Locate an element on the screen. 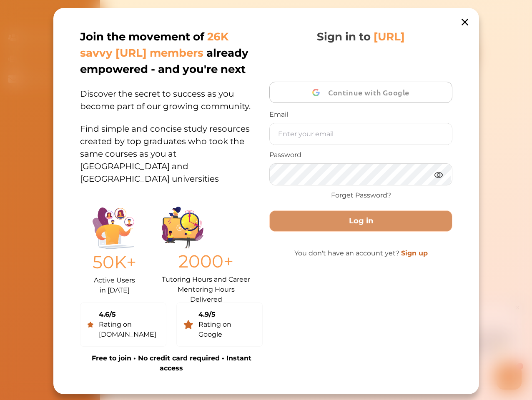  img: Illustration.25158f3c.png is located at coordinates (113, 228).